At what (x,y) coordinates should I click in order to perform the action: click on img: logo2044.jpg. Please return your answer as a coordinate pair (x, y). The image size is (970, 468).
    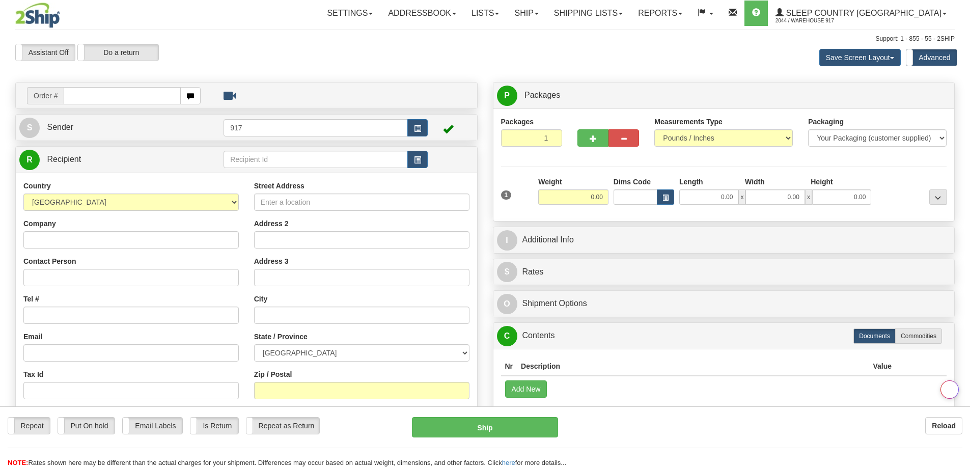
    Looking at the image, I should click on (38, 15).